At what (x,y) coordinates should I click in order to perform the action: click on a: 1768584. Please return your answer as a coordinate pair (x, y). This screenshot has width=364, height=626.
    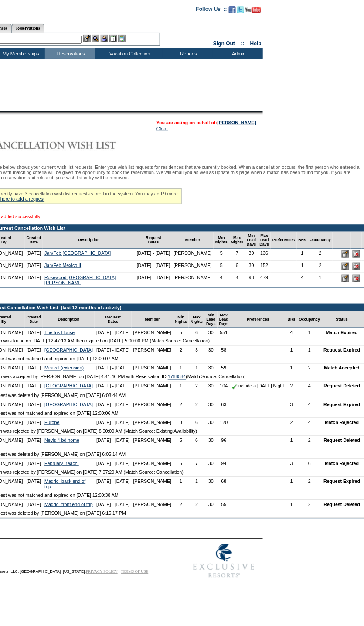
    Looking at the image, I should click on (177, 377).